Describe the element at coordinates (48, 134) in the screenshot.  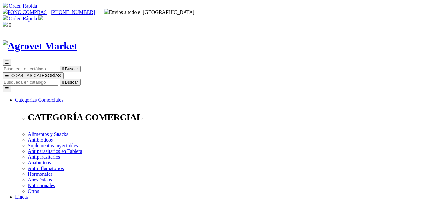
I see `span: Alimentos y Snacks` at that location.